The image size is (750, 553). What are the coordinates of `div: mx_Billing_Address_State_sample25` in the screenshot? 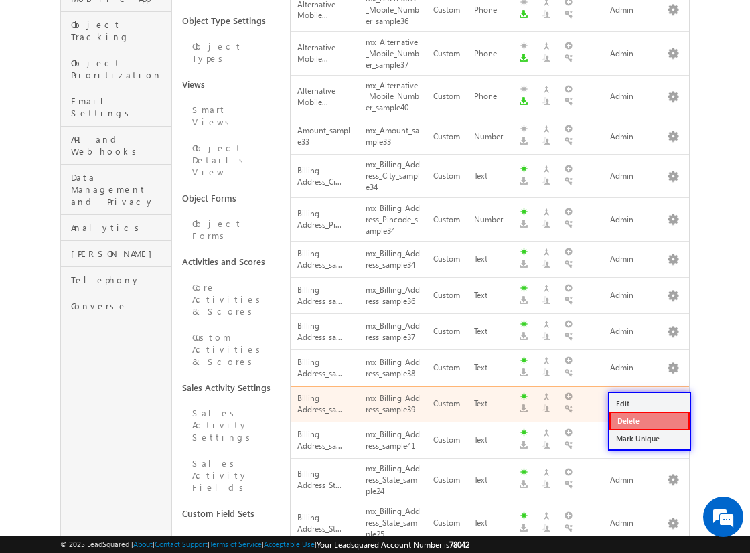 It's located at (393, 523).